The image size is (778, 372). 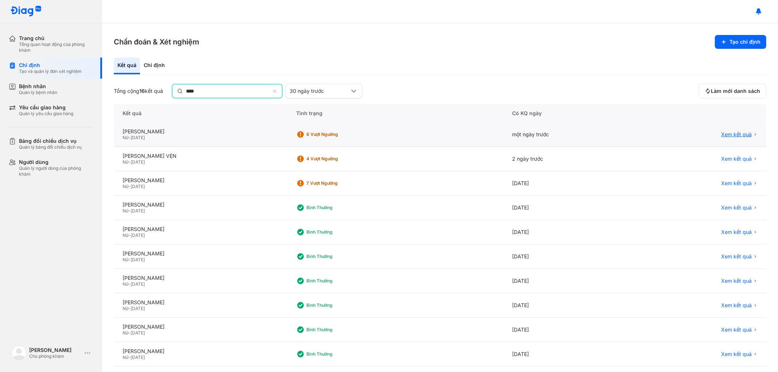 What do you see at coordinates (46, 114) in the screenshot?
I see `div: Quản lý yêu cầu giao hàng` at bounding box center [46, 114].